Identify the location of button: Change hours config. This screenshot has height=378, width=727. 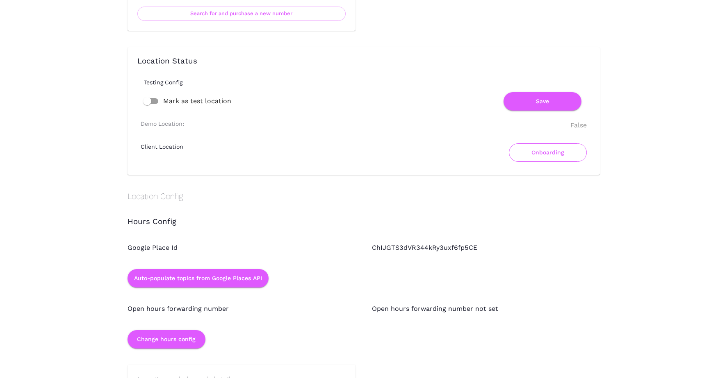
(166, 339).